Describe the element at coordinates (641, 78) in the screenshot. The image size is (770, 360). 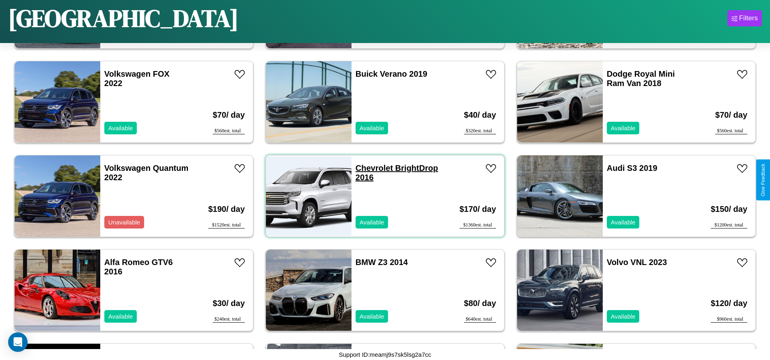
I see `a: Dodge Royal Mini Ram Van 2018` at that location.